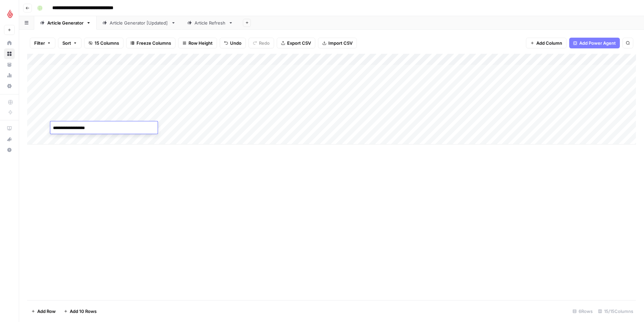 The height and width of the screenshot is (322, 644). What do you see at coordinates (9, 139) in the screenshot?
I see `div: What's new?` at bounding box center [9, 139].